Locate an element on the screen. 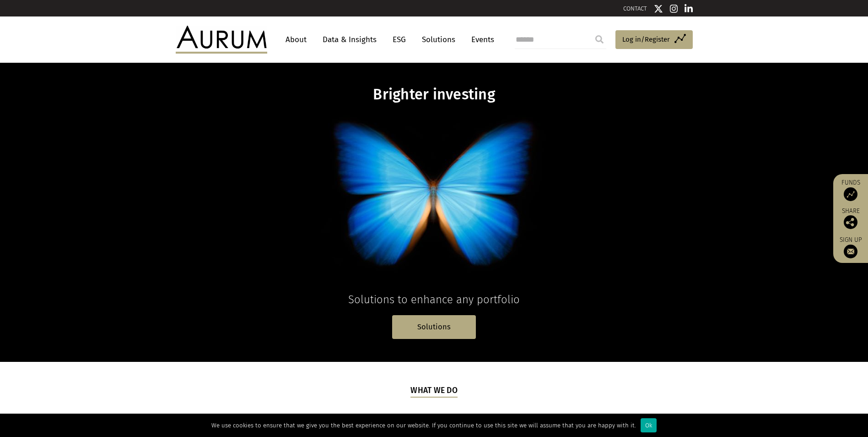 This screenshot has width=868, height=437. input: Submit is located at coordinates (600, 39).